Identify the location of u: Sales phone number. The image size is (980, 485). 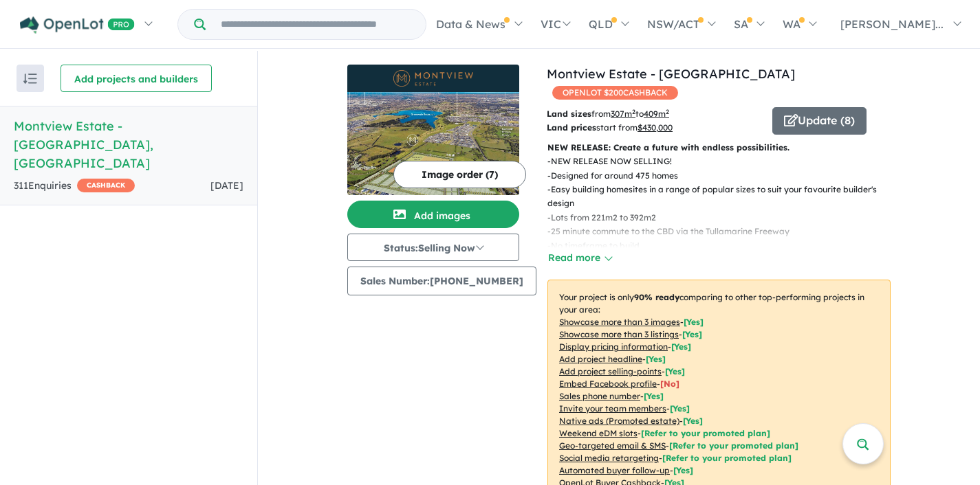
(599, 396).